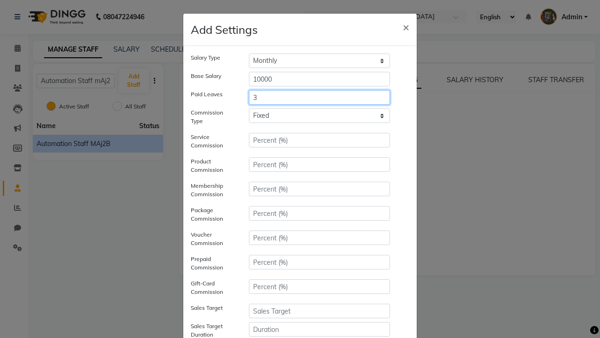 This screenshot has height=338, width=600. I want to click on button: Close, so click(406, 27).